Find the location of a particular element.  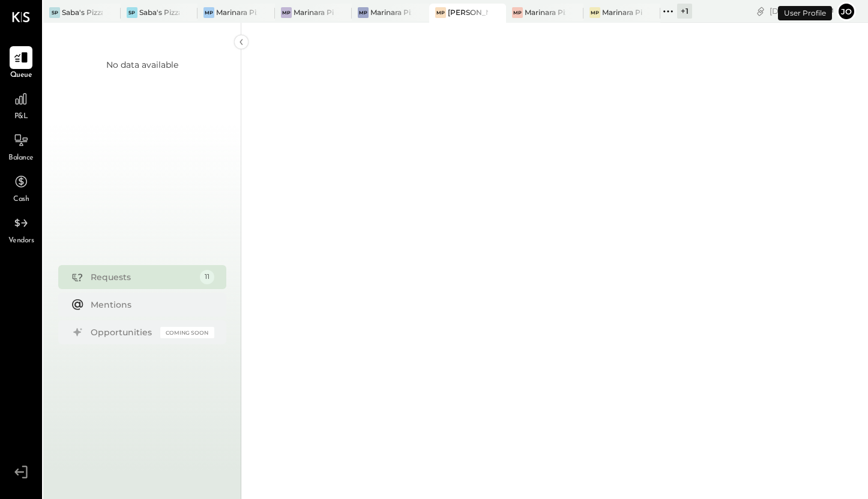

div: No data available is located at coordinates (142, 65).